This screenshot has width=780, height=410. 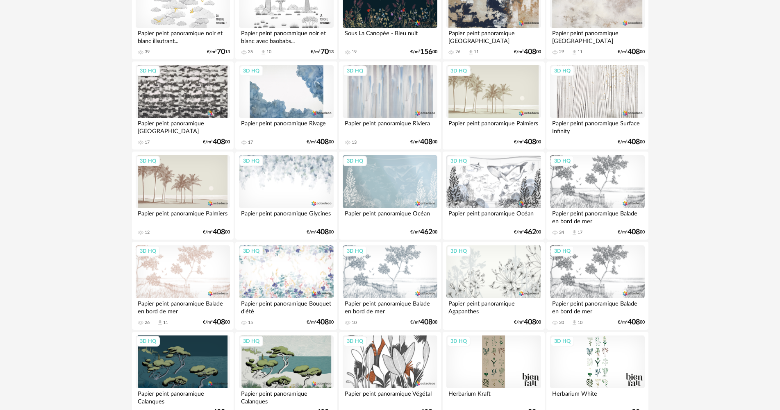 I want to click on div: Papier peint panoramique Végétal, so click(x=390, y=397).